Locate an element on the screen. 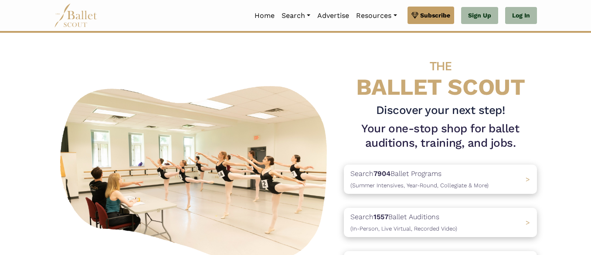 The width and height of the screenshot is (591, 255). b: 1557 is located at coordinates (381, 216).